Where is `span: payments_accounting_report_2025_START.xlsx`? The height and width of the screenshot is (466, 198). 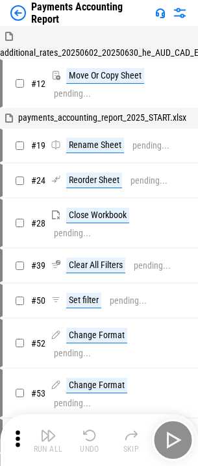
span: payments_accounting_report_2025_START.xlsx is located at coordinates (102, 117).